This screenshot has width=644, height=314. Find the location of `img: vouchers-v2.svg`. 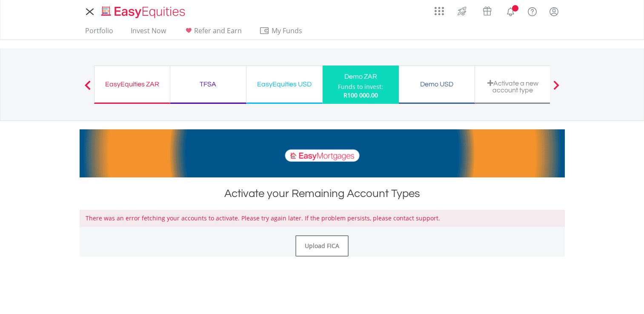

img: vouchers-v2.svg is located at coordinates (487, 11).